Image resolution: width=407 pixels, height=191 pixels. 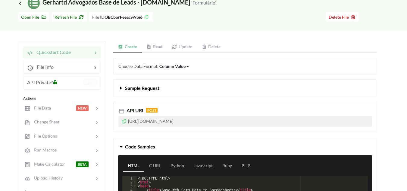 What do you see at coordinates (155, 47) in the screenshot?
I see `a: Read` at bounding box center [155, 47].